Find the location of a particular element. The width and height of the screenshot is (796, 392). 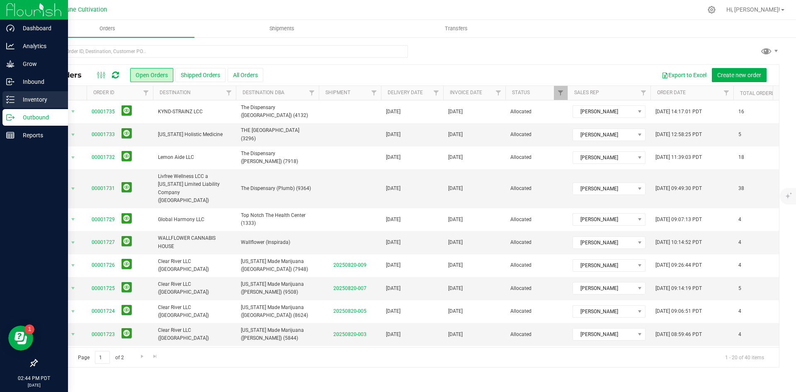

a: Destination DBA is located at coordinates (263, 92).